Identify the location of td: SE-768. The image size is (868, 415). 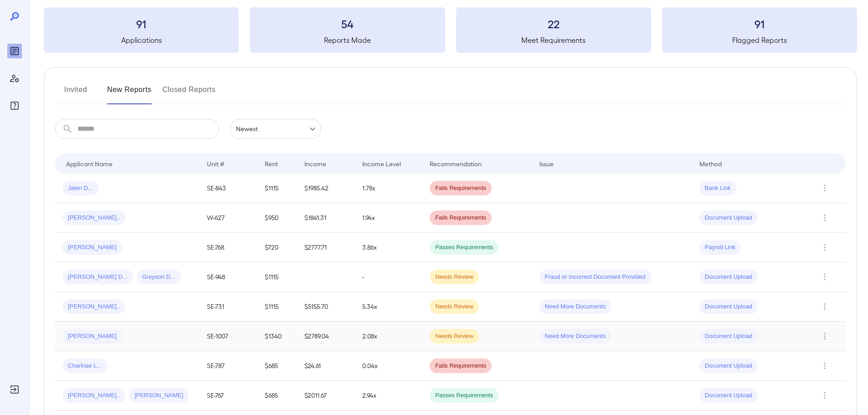
(228, 247).